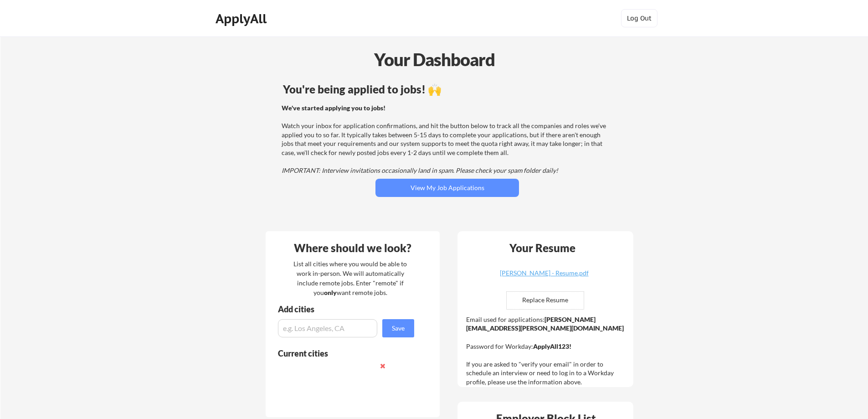 The image size is (868, 419). What do you see at coordinates (330, 292) in the screenshot?
I see `strong: only` at bounding box center [330, 292].